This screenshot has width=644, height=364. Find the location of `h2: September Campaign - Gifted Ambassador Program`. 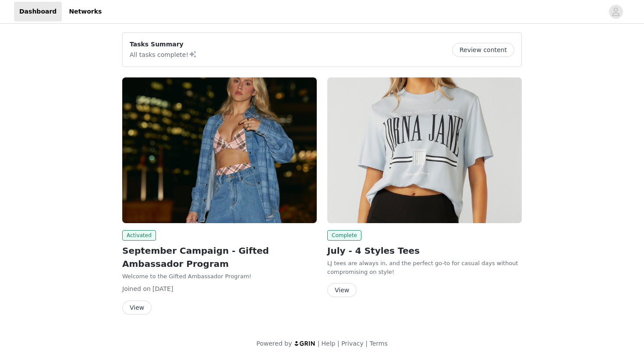

h2: September Campaign - Gifted Ambassador Program is located at coordinates (219, 257).